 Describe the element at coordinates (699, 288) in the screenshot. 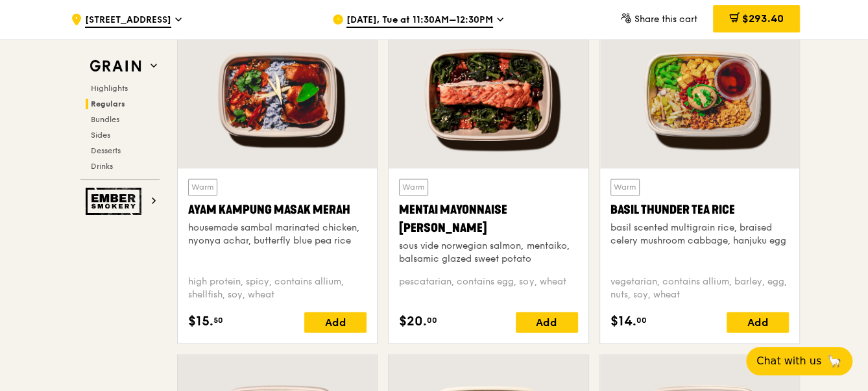

I see `div: vegetarian, contains allium, barley, egg, nuts, soy, wheat` at that location.